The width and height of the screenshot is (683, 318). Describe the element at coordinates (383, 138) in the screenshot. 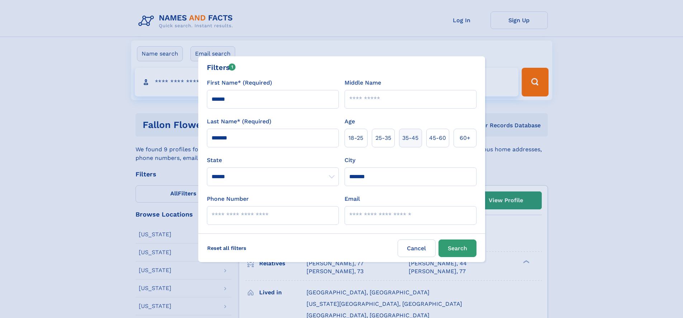

I see `span: 25‑35` at that location.